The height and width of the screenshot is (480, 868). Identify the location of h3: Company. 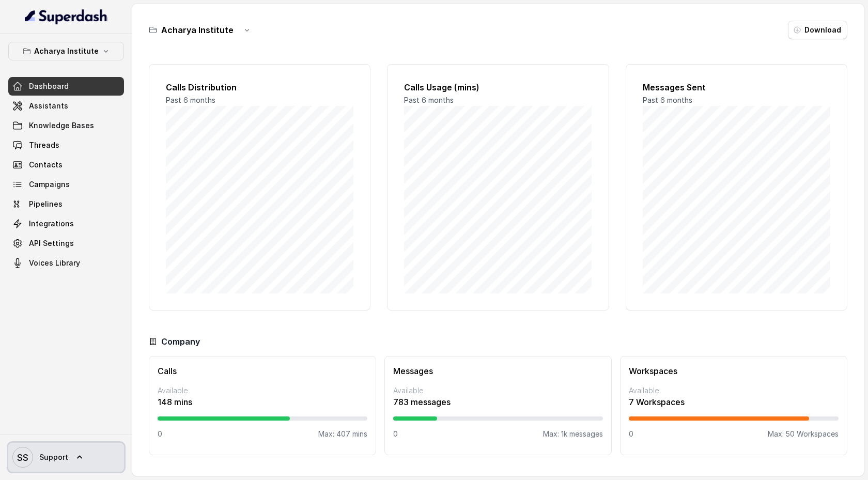
(180, 342).